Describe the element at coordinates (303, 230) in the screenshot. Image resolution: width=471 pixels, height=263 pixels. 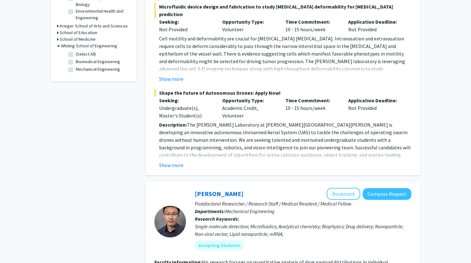
I see `div: Single molecule detection; Microfluidics; Analytical chemistry; Biophysics; Drug delivery; Nanopa...` at that location.